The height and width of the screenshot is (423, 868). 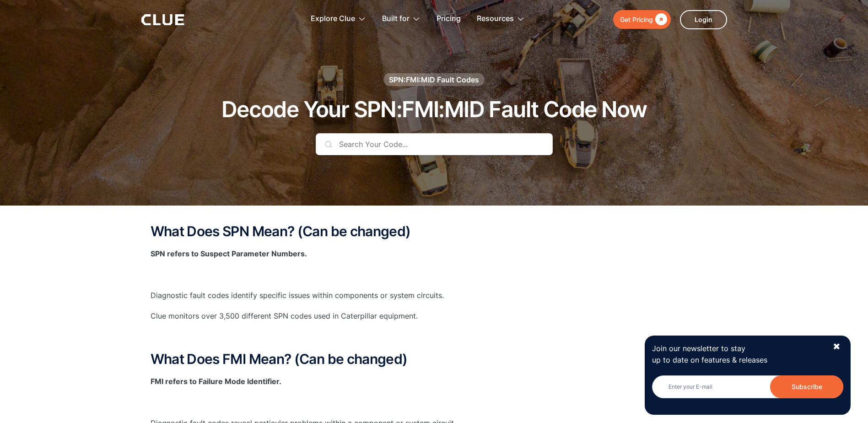 I want to click on a: Get Pricing, so click(x=642, y=19).